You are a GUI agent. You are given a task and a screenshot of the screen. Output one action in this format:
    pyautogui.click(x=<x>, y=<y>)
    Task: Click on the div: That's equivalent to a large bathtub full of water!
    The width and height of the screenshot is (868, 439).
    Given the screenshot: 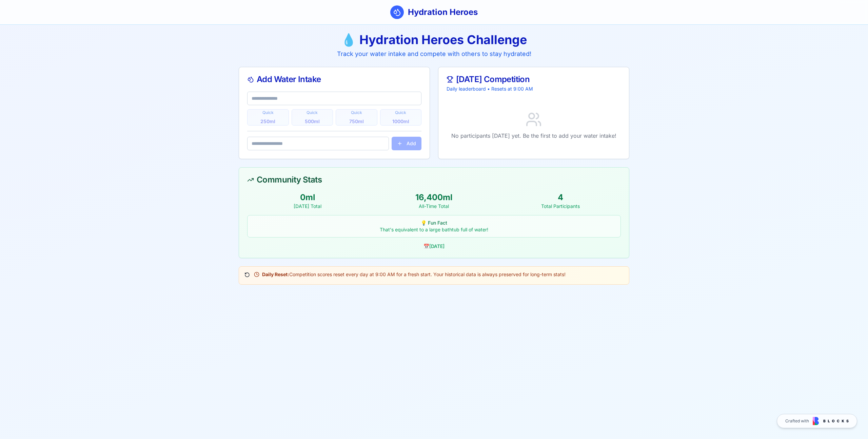 What is the action you would take?
    pyautogui.click(x=434, y=229)
    